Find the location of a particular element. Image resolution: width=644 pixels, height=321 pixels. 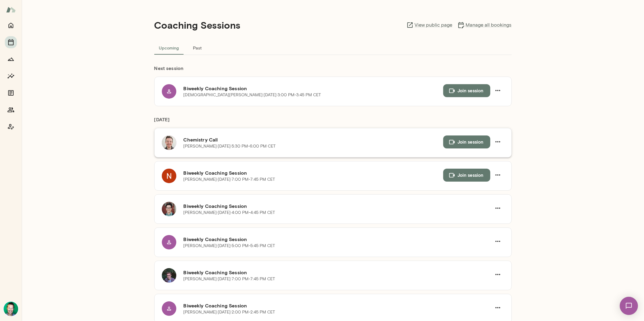

img: Mento is located at coordinates (11, 9).